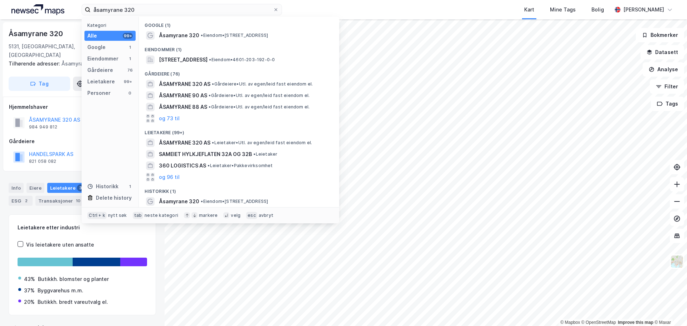 The image size is (687, 326). What do you see at coordinates (183, 107) in the screenshot?
I see `span: ÅSAMYRANE 88 AS` at bounding box center [183, 107].